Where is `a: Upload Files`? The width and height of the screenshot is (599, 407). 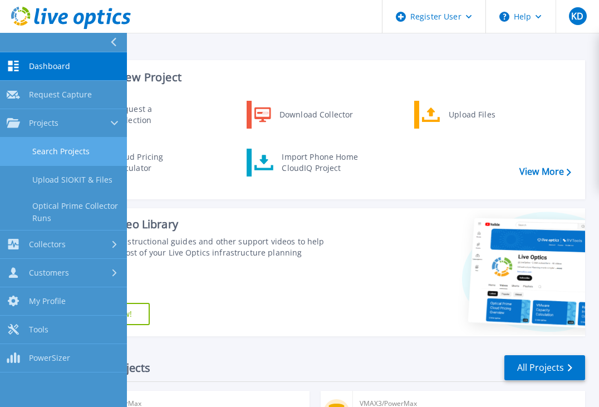
a: Upload Files is located at coordinates (471, 115).